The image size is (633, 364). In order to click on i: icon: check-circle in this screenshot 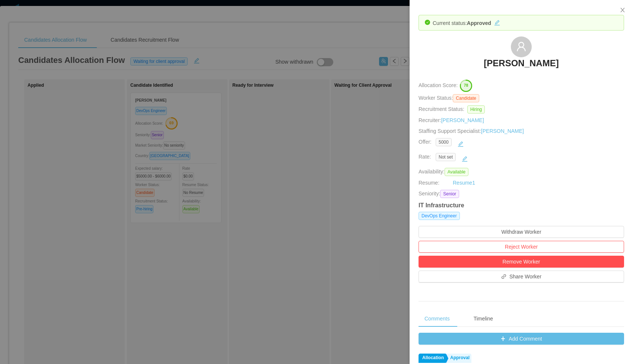, I will do `click(428, 22)`.